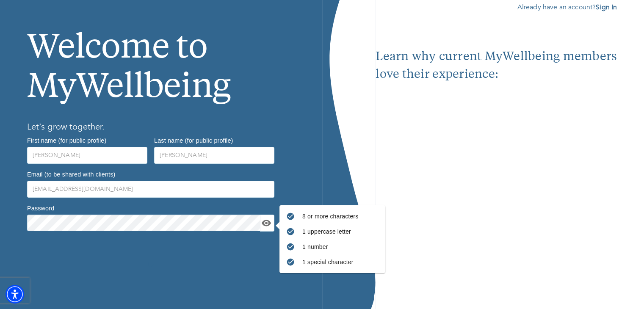 The image size is (644, 309). I want to click on p: 1 special character, so click(340, 262).